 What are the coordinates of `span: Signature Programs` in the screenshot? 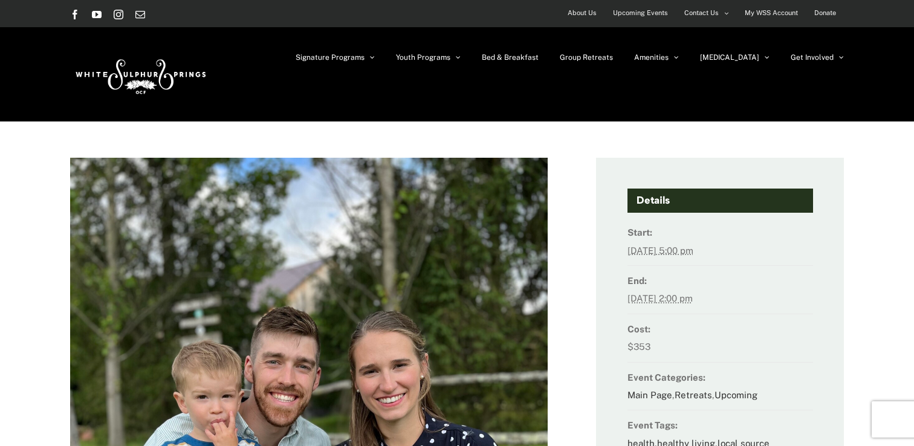 It's located at (330, 57).